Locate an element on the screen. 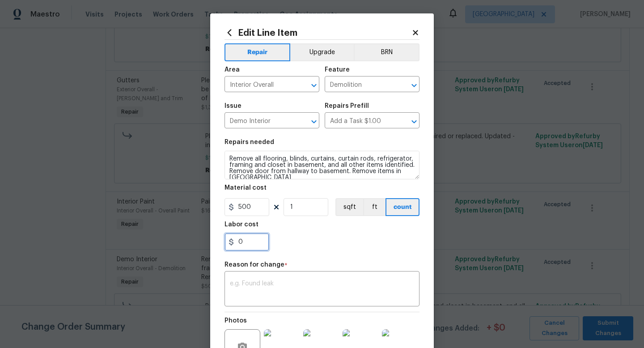 Image resolution: width=644 pixels, height=348 pixels. button: ft is located at coordinates (374, 207).